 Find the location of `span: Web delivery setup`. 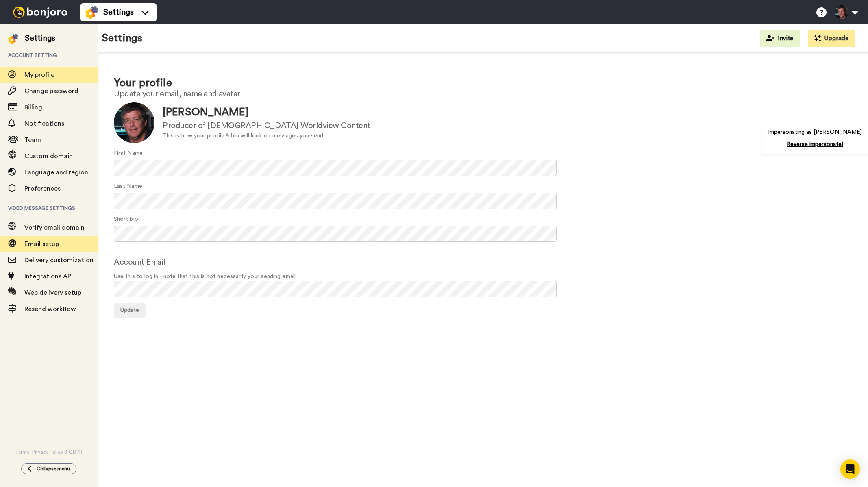

span: Web delivery setup is located at coordinates (53, 293).